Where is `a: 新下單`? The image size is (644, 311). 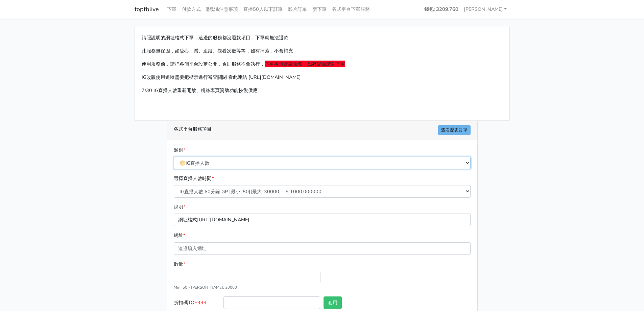
a: 新下單 is located at coordinates (319, 9).